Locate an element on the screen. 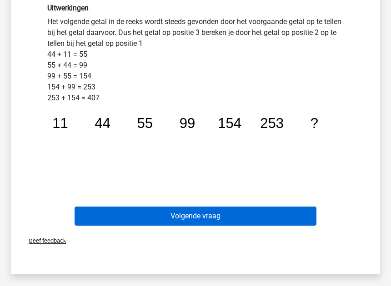 This screenshot has height=286, width=391. tspan: 55 is located at coordinates (145, 123).